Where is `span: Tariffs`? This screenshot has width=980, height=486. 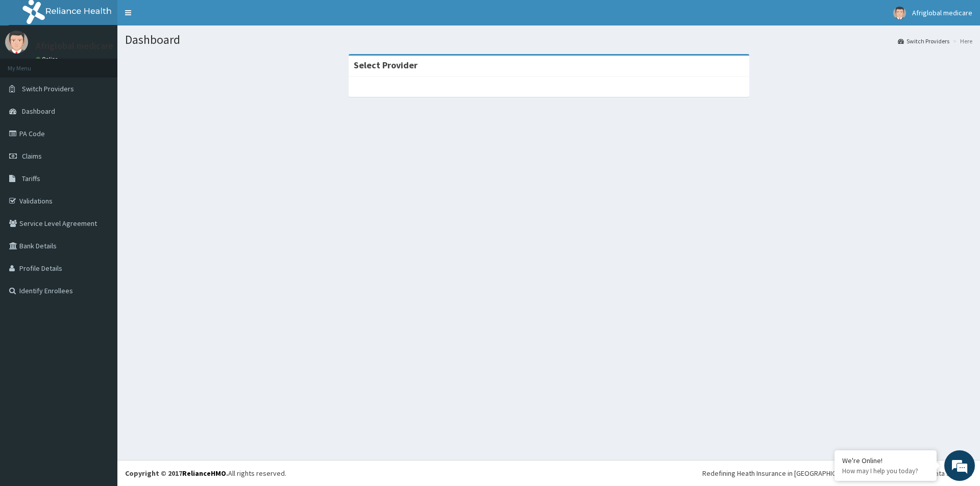 span: Tariffs is located at coordinates (31, 179).